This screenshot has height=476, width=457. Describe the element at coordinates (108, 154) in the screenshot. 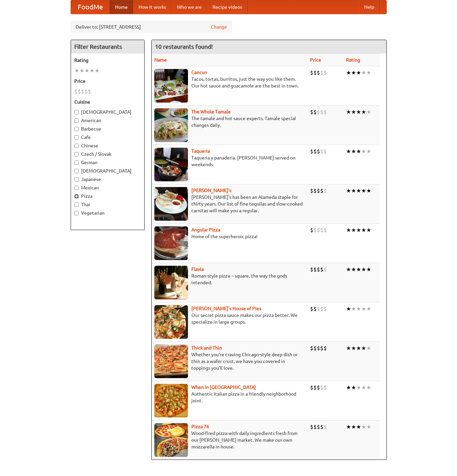

I see `label: Czech / Slovak` at that location.